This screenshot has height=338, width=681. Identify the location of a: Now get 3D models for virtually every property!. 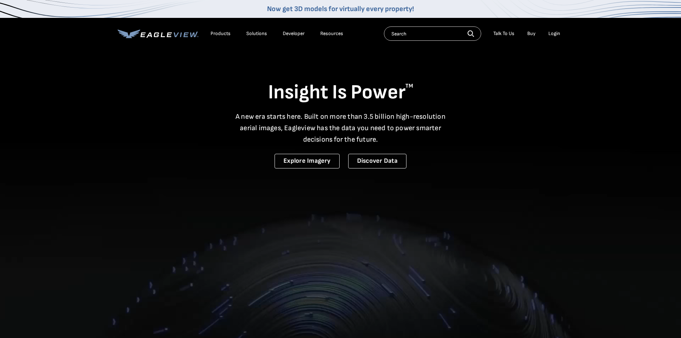
(340, 9).